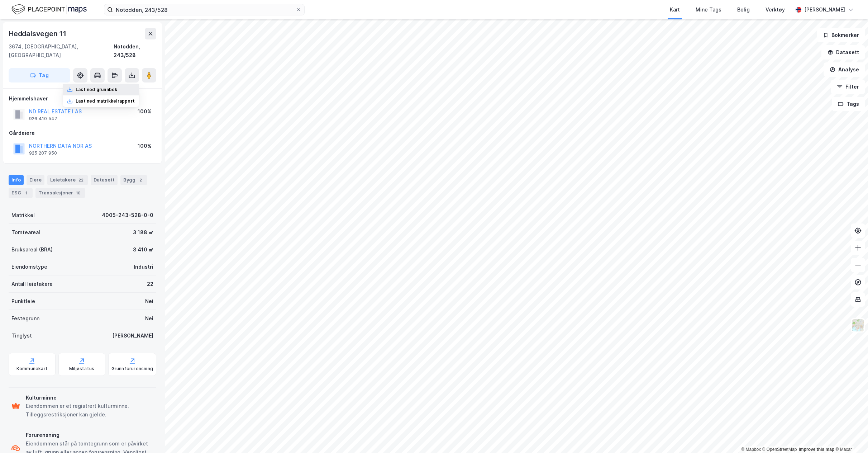  Describe the element at coordinates (26, 319) in the screenshot. I see `div: Festegrunn` at that location.